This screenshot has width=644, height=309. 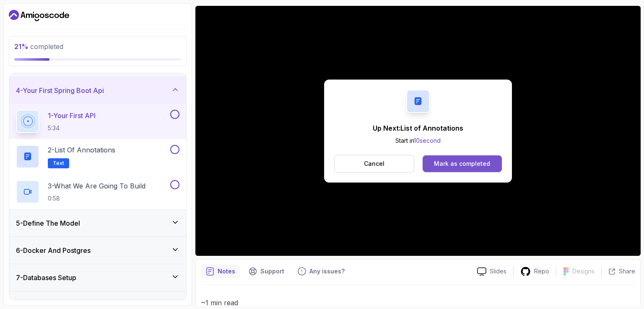 I want to click on button: 3-What We Are Going To Build0:58, so click(x=98, y=192).